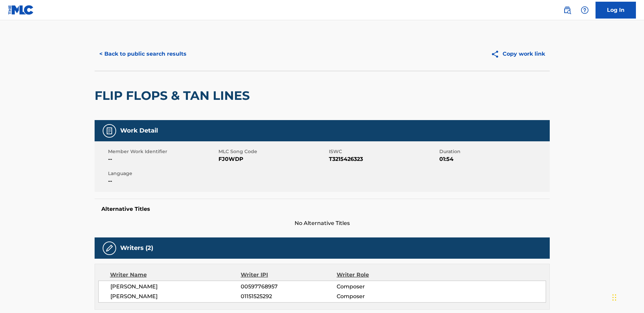 The width and height of the screenshot is (644, 313). I want to click on img: Work Detail, so click(109, 131).